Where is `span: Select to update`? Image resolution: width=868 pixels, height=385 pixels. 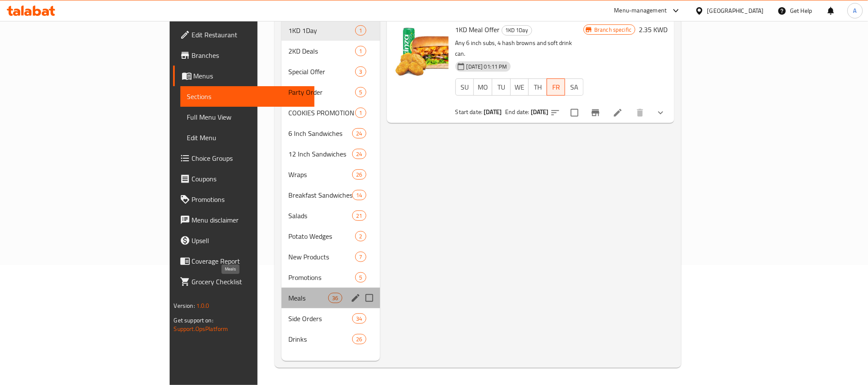 span: Select to update is located at coordinates (574, 112).